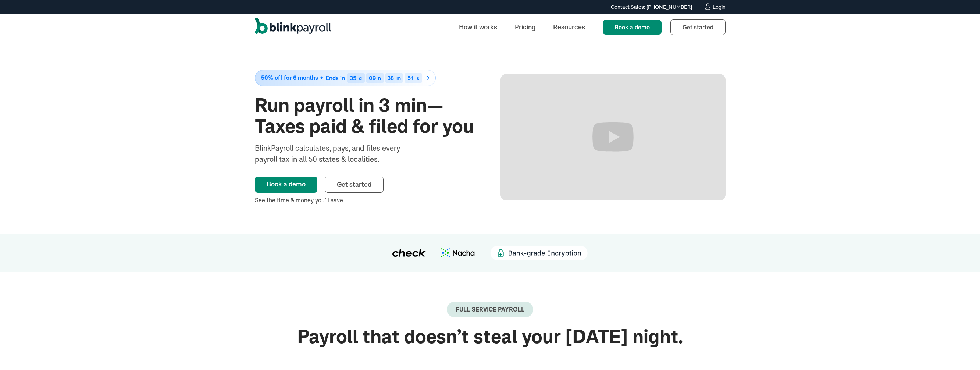  What do you see at coordinates (367, 200) in the screenshot?
I see `div: See the time & money you’ll save` at bounding box center [367, 200].